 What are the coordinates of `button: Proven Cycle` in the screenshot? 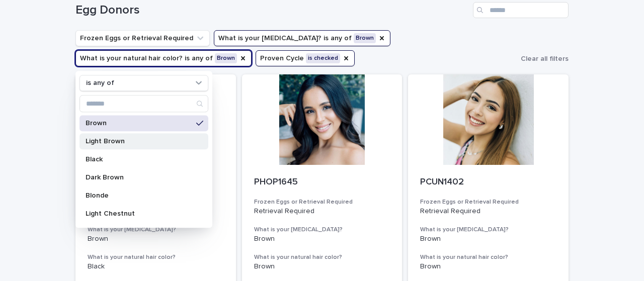 It's located at (305, 58).